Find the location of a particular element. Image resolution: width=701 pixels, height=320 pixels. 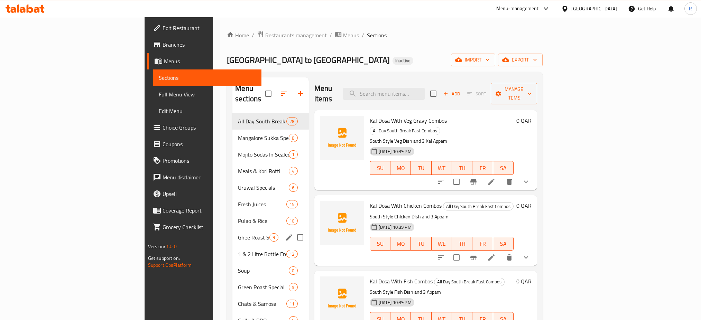

span: R is located at coordinates (690, 9).